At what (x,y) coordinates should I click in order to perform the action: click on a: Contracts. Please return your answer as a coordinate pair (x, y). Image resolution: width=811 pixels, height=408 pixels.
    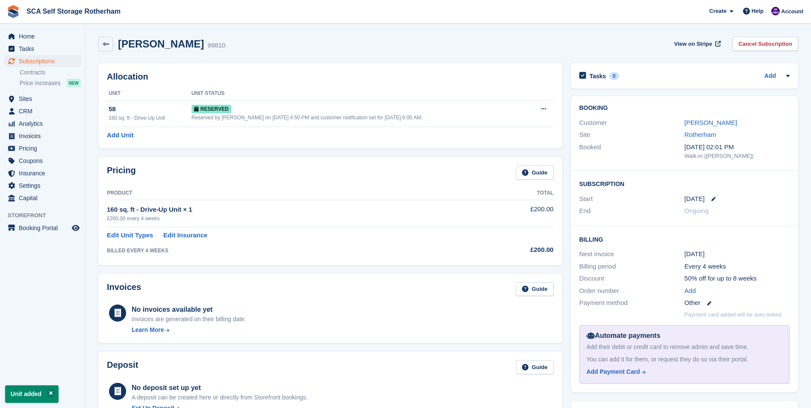
    Looking at the image, I should click on (50, 72).